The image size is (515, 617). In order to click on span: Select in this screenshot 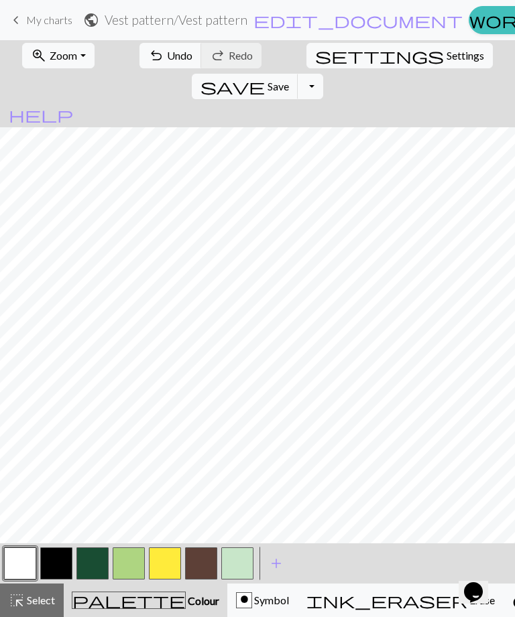, I will do `click(40, 600)`.